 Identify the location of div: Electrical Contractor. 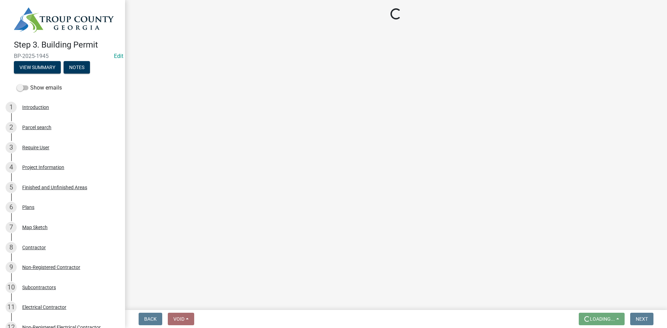
(44, 307).